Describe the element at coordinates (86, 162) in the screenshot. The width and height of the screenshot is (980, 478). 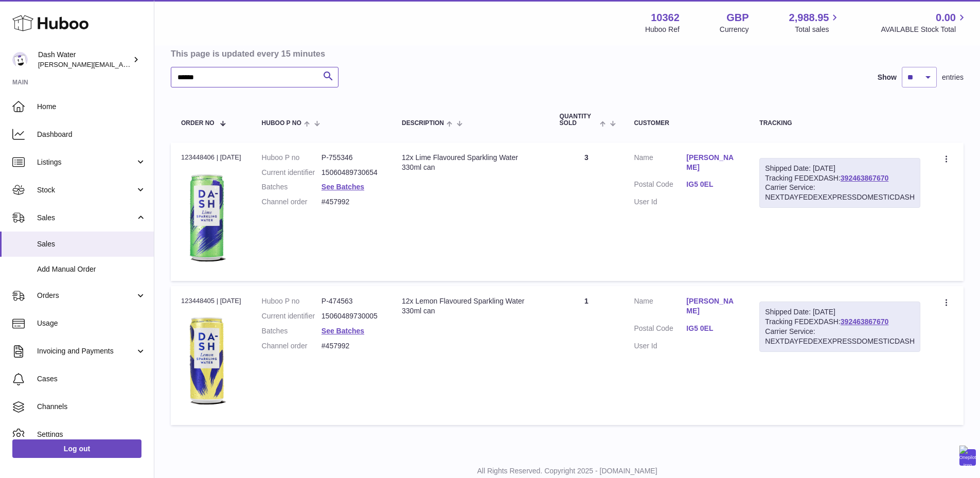
I see `span: Listings` at that location.